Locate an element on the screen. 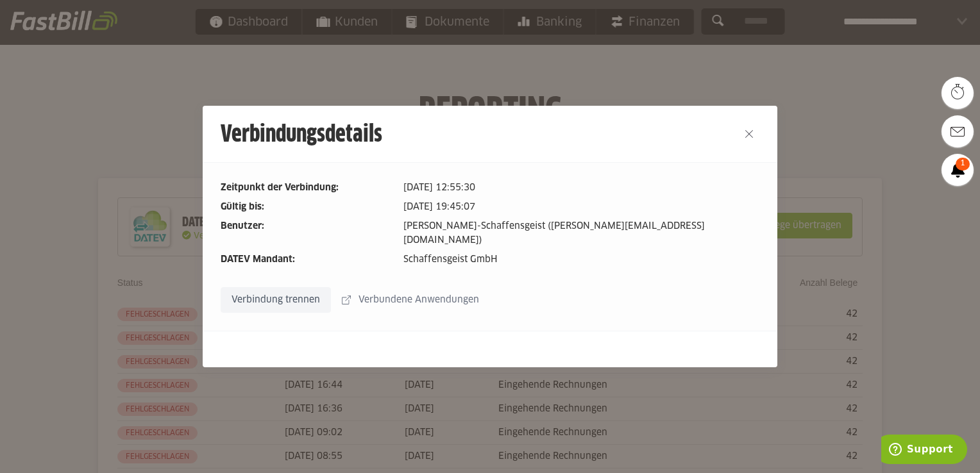  span: 1 is located at coordinates (963, 164).